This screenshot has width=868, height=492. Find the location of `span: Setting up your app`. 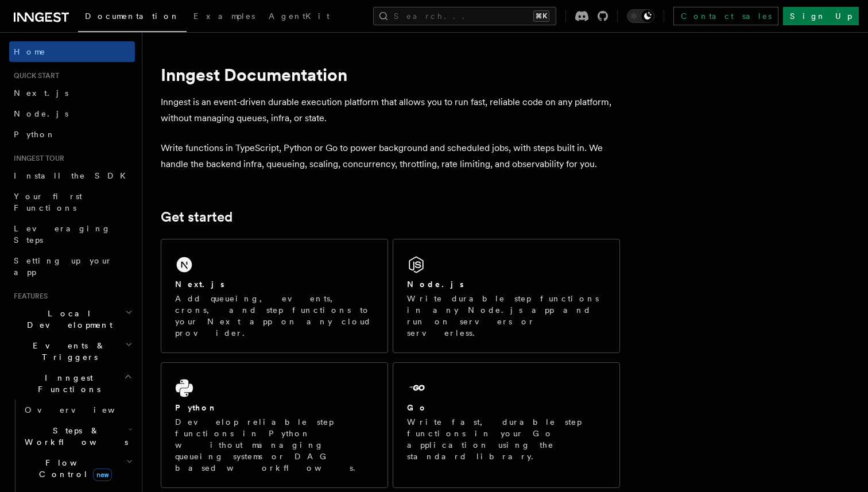

span: Setting up your app is located at coordinates (63, 266).